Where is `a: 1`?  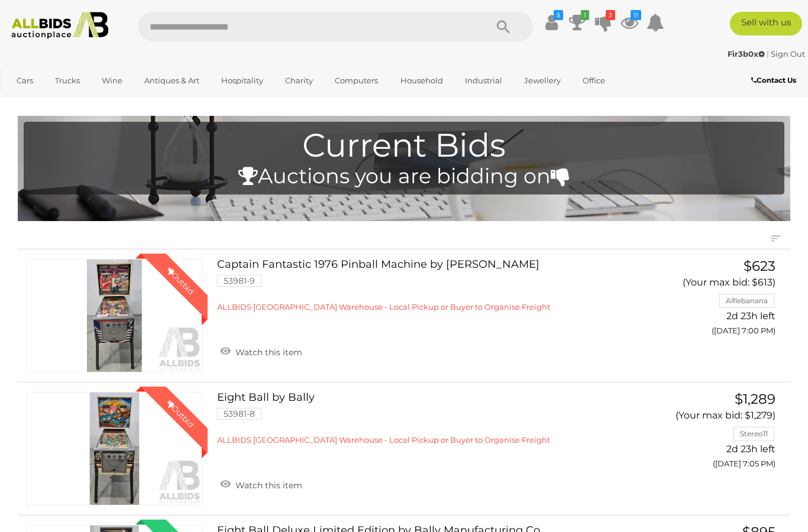
a: 1 is located at coordinates (577, 22).